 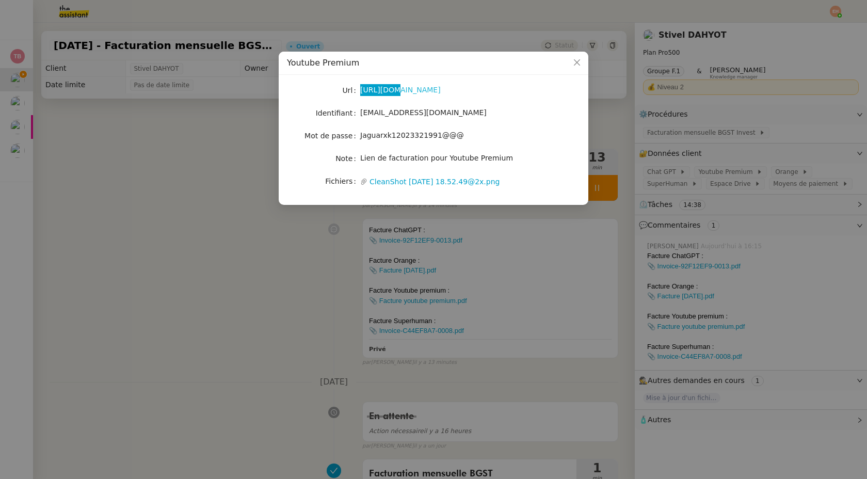 What do you see at coordinates (338, 113) in the screenshot?
I see `label: Identifiant` at bounding box center [338, 113].